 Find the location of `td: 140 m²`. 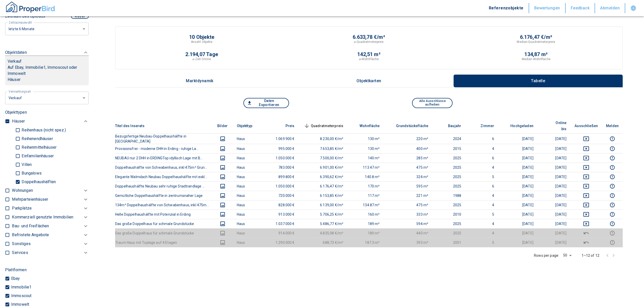

td: 140 m² is located at coordinates (366, 158).